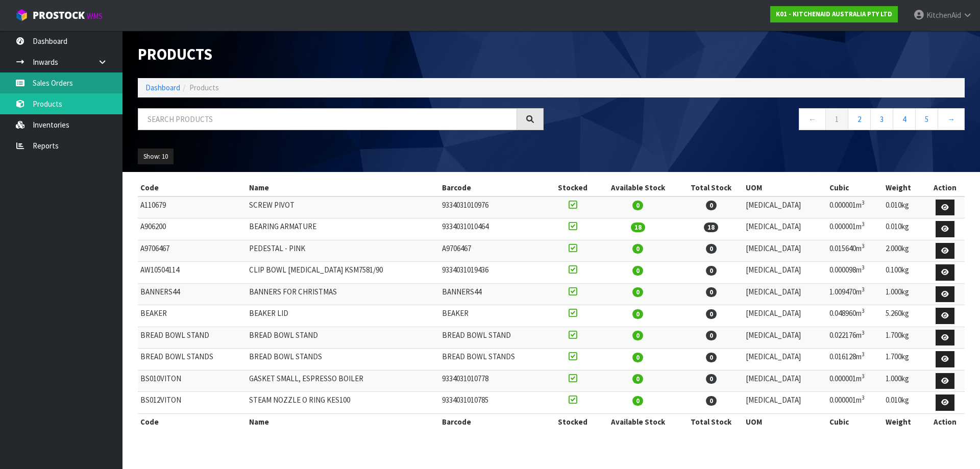 The width and height of the screenshot is (980, 469). I want to click on td: A110679, so click(192, 207).